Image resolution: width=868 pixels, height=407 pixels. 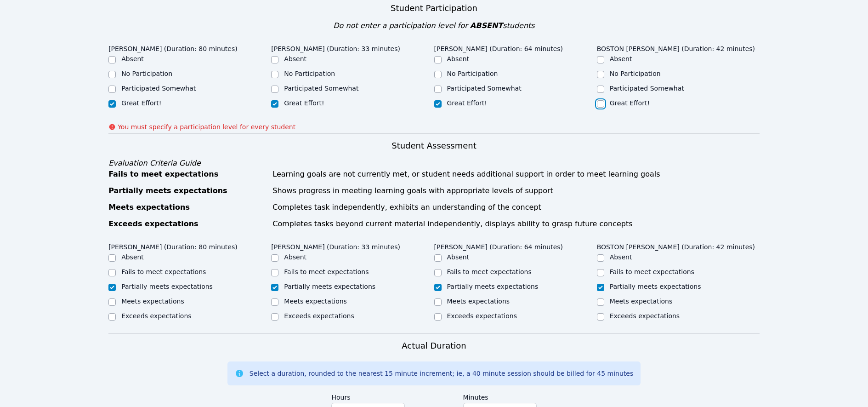 What do you see at coordinates (516, 191) in the screenshot?
I see `div: Shows progress in meeting learning goals with appropriate levels of support` at bounding box center [516, 191].